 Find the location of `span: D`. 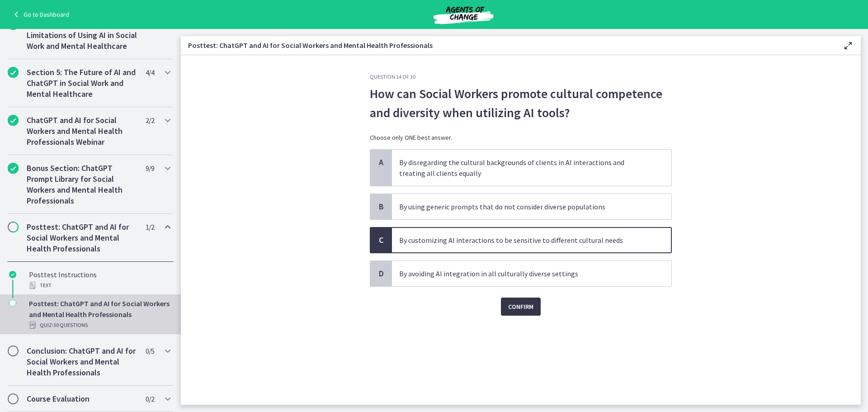

span: D is located at coordinates (381, 274).